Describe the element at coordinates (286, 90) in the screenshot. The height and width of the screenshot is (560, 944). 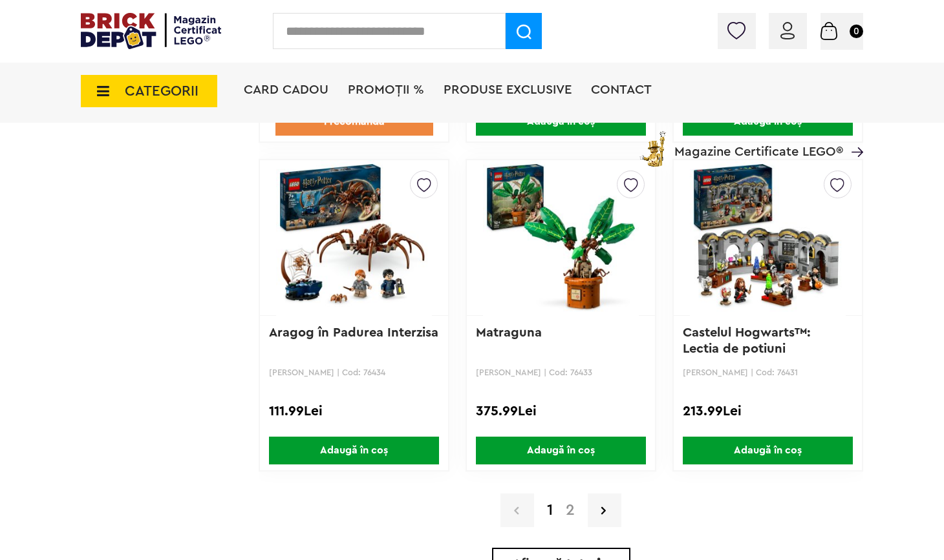
I see `a: Card Cadou` at that location.